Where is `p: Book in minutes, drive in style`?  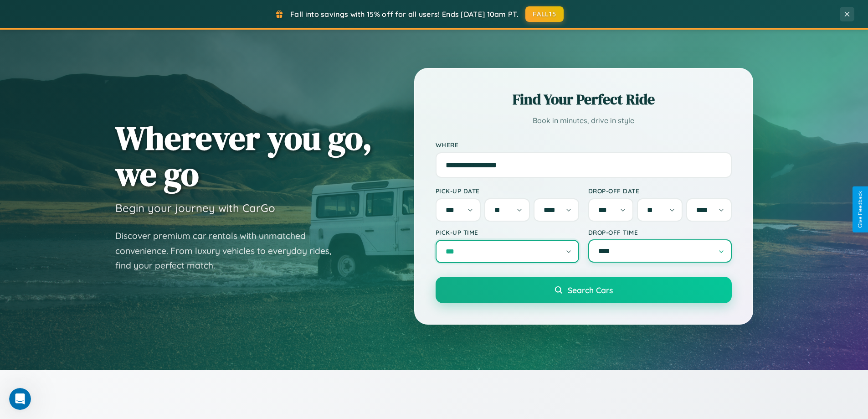
p: Book in minutes, drive in style is located at coordinates (584, 120).